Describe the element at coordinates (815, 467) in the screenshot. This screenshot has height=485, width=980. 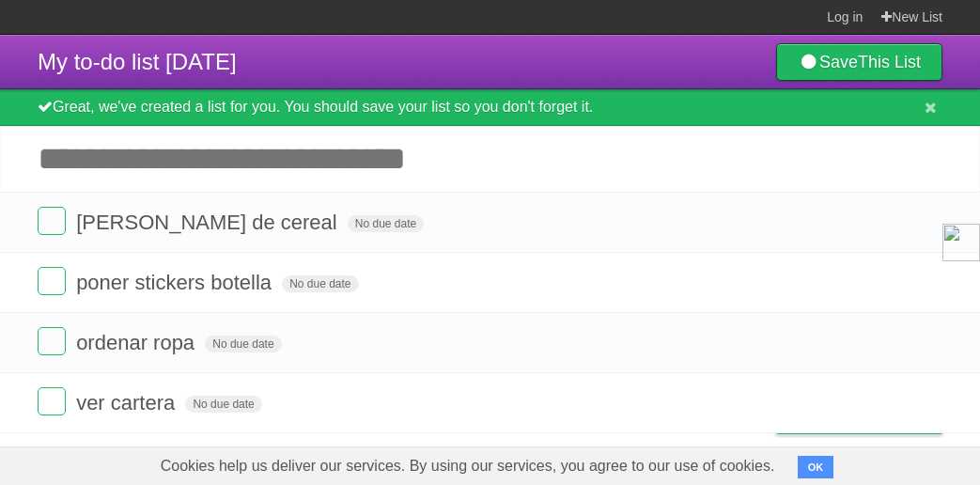
I see `button: OK` at that location.